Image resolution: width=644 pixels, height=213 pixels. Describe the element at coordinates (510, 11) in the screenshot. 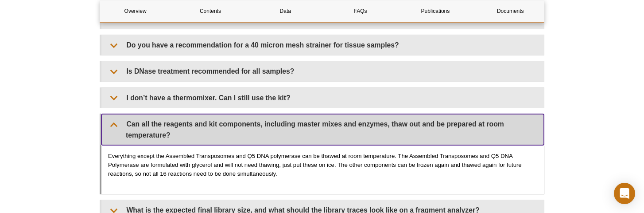

I see `a: Documents` at that location.